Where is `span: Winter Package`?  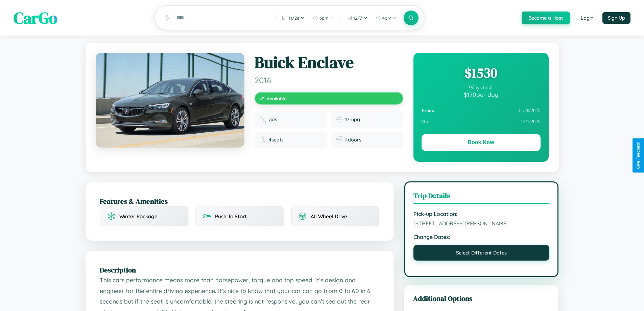 span: Winter Package is located at coordinates (138, 216).